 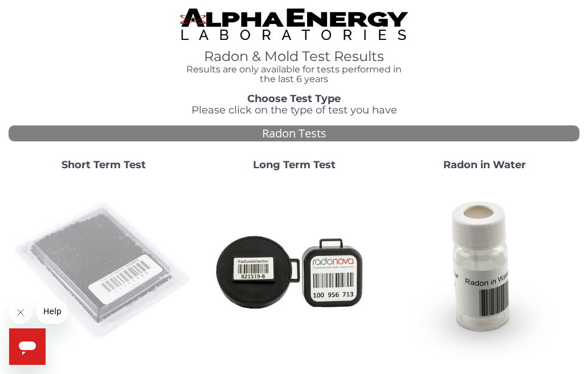 What do you see at coordinates (294, 271) in the screenshot?
I see `img: Radtrak2vsRadtrak3.jpg` at bounding box center [294, 271].